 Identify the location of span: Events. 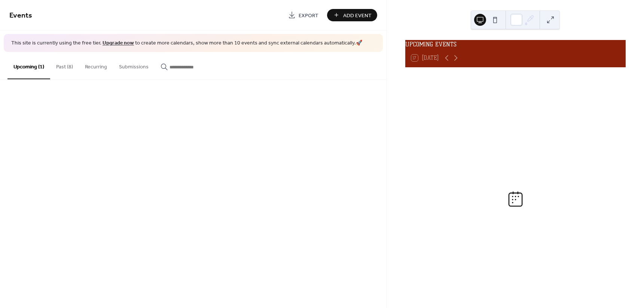
(21, 15).